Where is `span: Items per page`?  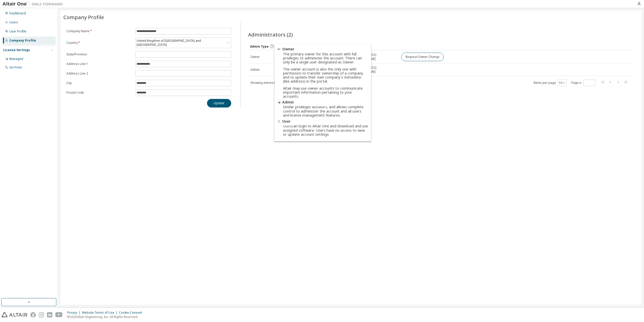 span: Items per page is located at coordinates (550, 83).